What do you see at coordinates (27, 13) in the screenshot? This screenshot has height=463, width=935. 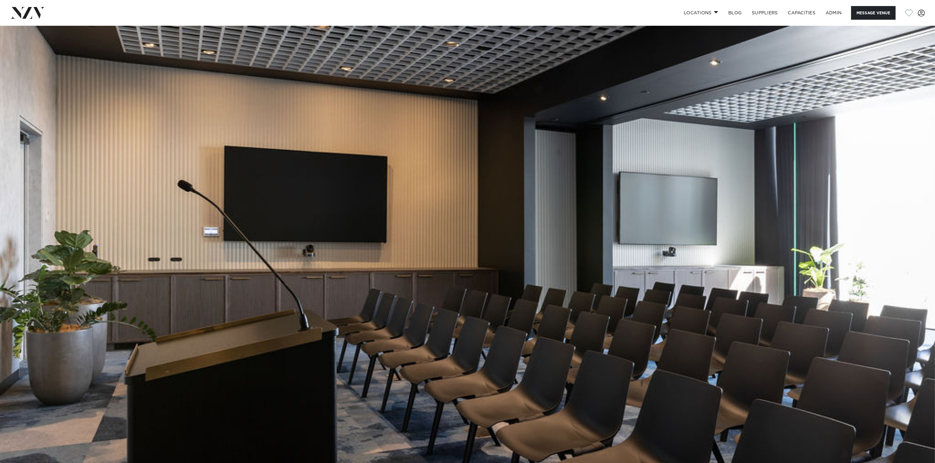 I see `img: nzv-logo.png` at bounding box center [27, 13].